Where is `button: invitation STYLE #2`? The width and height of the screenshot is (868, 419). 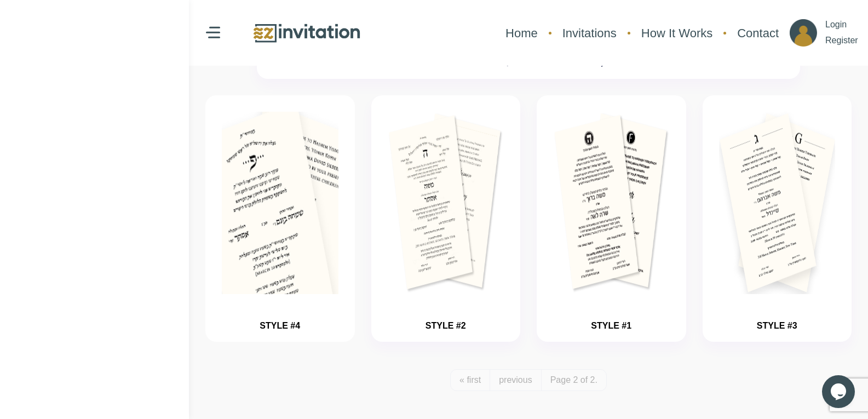 button: invitation STYLE #2 is located at coordinates (446, 219).